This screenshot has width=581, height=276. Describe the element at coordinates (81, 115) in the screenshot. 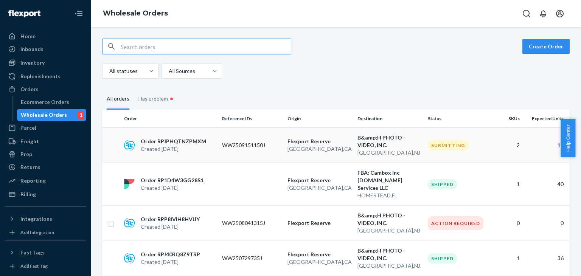

I see `div: 1` at that location.